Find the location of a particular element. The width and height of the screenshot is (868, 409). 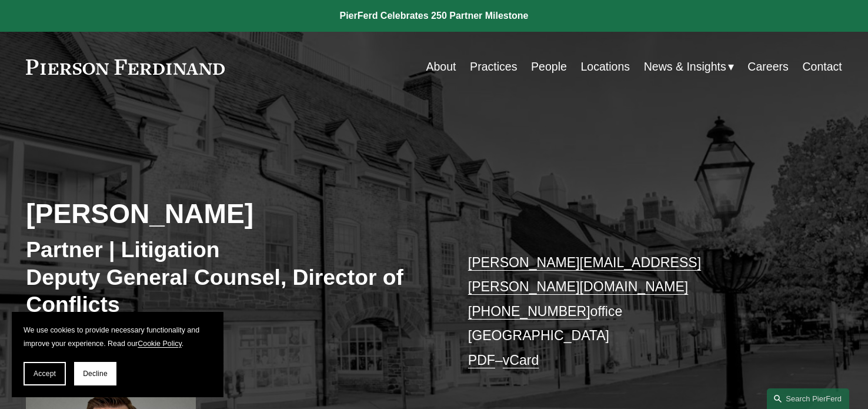

a: Search this site is located at coordinates (808, 399).